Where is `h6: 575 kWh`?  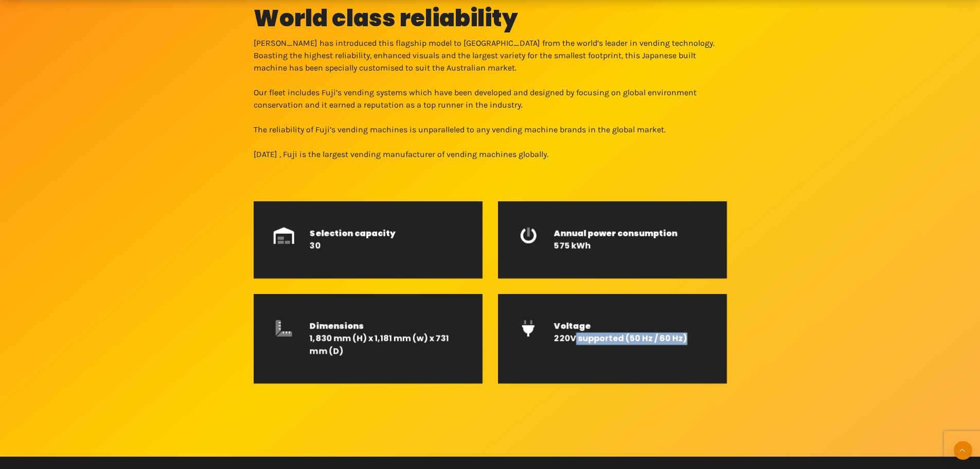 h6: 575 kWh is located at coordinates (630, 240).